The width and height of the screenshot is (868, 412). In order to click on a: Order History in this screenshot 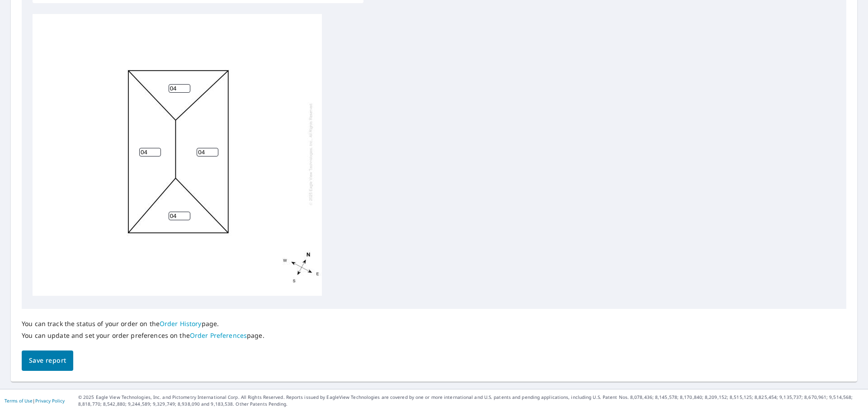, I will do `click(180, 323)`.